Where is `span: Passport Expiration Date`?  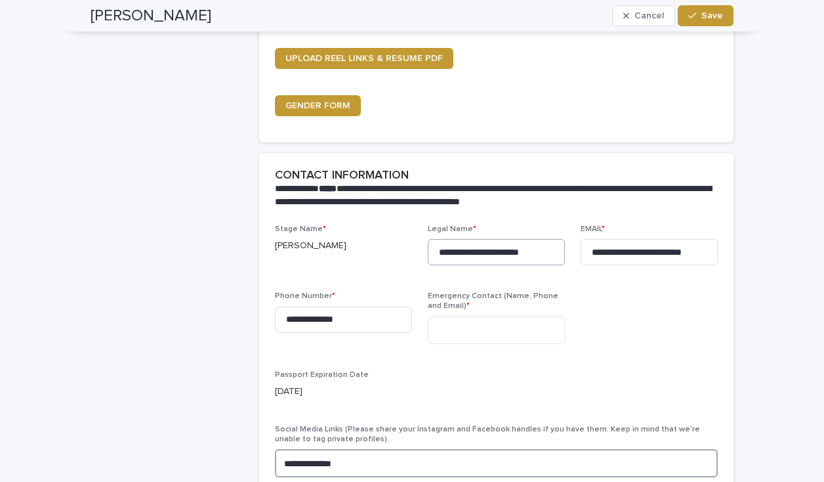 span: Passport Expiration Date is located at coordinates (322, 375).